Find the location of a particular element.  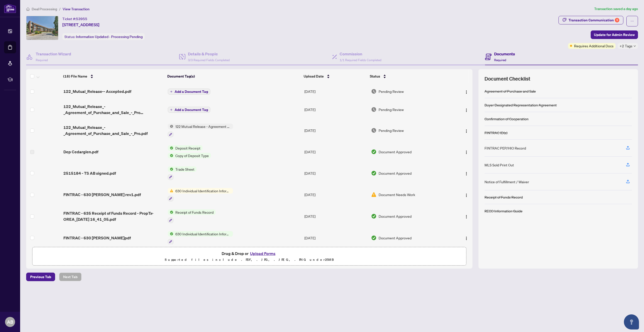

span: 53955 is located at coordinates (81, 19).